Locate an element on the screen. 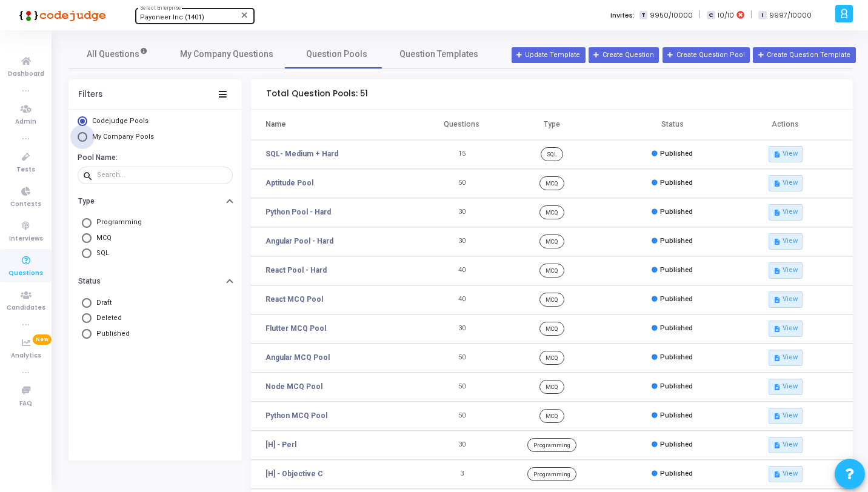  span: Questions is located at coordinates (26, 273).